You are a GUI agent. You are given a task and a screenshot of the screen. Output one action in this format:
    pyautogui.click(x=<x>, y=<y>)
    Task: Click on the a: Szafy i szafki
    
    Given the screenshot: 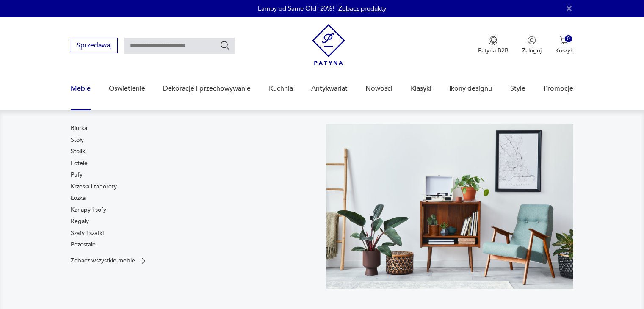 What is the action you would take?
    pyautogui.click(x=87, y=233)
    